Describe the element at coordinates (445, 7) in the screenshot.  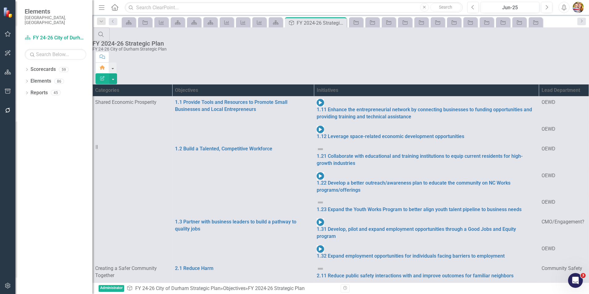
I see `span: Search` at that location.